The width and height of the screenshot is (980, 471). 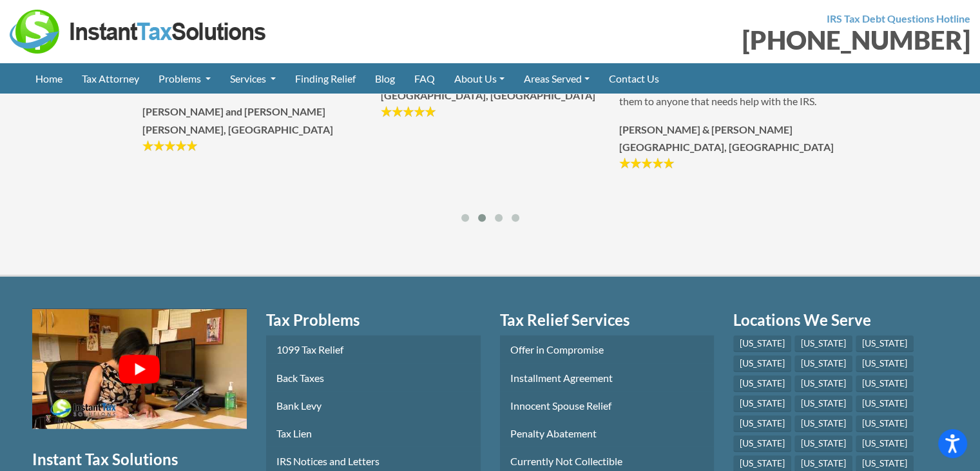 I want to click on a: Tax Relief Services, so click(x=607, y=320).